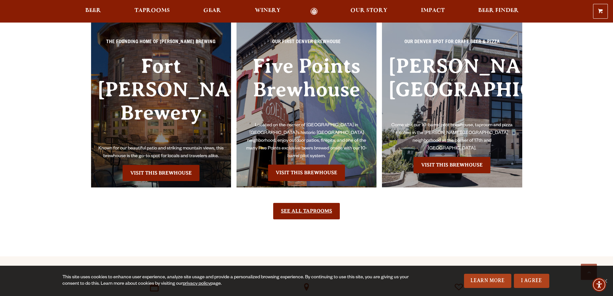 The width and height of the screenshot is (613, 296). I want to click on a: Taprooms, so click(152, 11).